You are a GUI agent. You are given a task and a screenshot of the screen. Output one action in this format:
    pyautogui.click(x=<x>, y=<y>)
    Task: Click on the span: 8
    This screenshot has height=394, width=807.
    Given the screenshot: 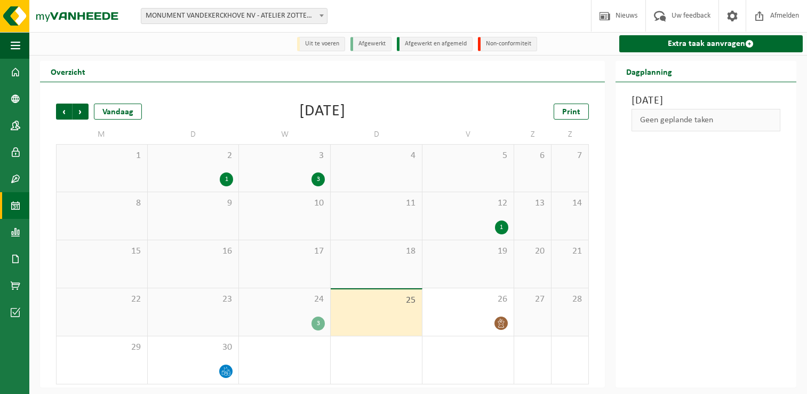 What is the action you would take?
    pyautogui.click(x=102, y=203)
    